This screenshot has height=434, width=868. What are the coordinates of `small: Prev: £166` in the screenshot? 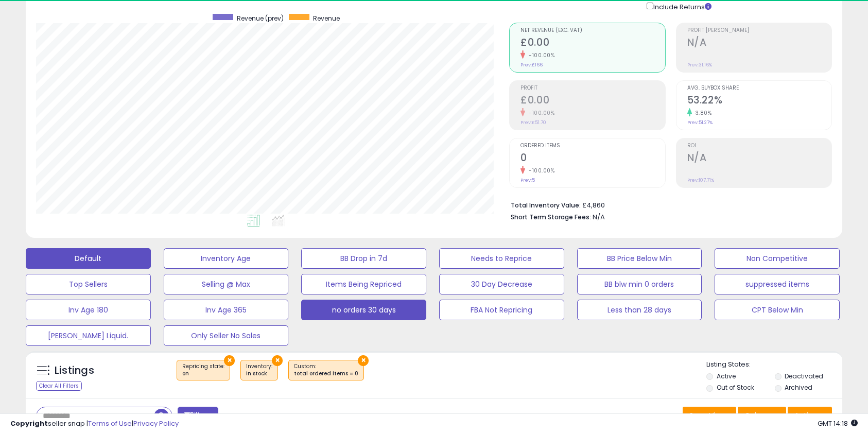 It's located at (532, 65).